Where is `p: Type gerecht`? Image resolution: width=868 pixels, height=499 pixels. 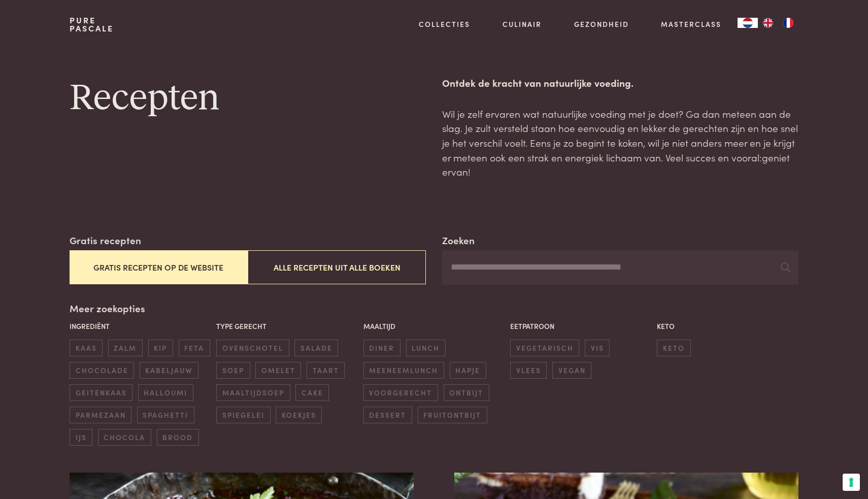
p: Type gerecht is located at coordinates (287, 326).